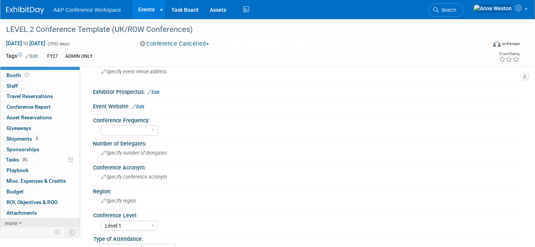 The image size is (535, 247). Describe the element at coordinates (40, 107) in the screenshot. I see `a: Conference Report` at that location.